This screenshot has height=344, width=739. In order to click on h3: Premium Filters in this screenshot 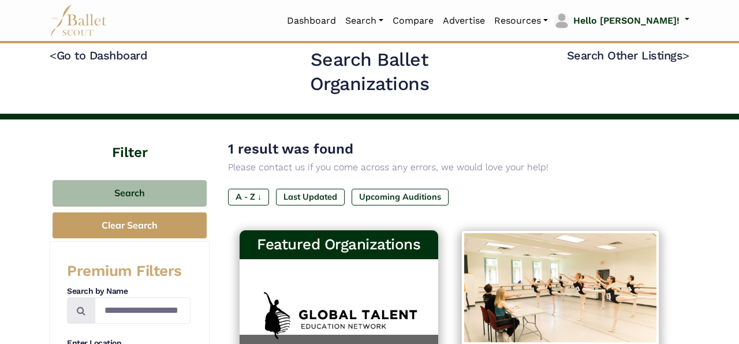, I will do `click(129, 271)`.